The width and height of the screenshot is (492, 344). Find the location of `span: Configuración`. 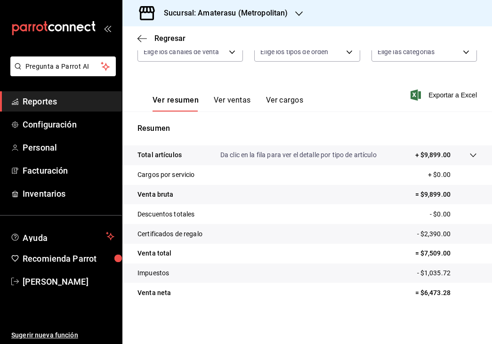

span: Configuración is located at coordinates (68, 124).